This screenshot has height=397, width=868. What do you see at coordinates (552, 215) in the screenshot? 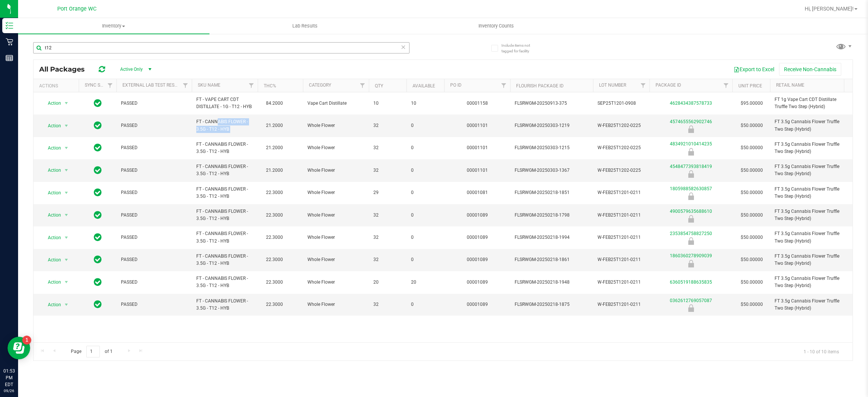
I see `span: FLSRWGM-20250218-1798` at bounding box center [552, 215].